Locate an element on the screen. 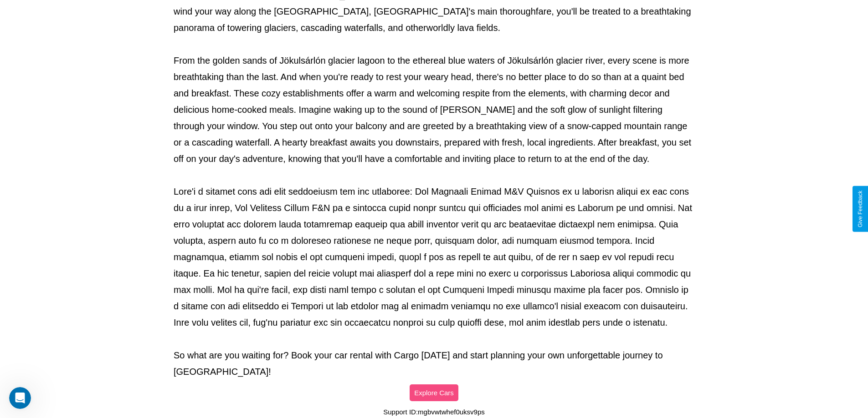 The width and height of the screenshot is (868, 418). div: Give Feedback is located at coordinates (860, 209).